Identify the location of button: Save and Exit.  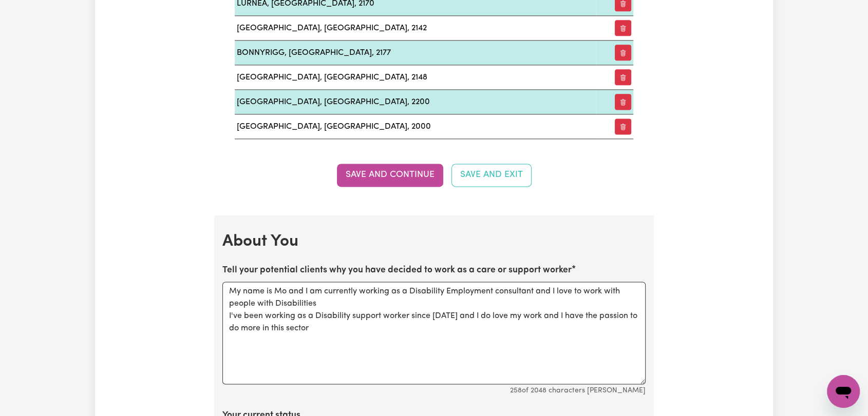
(492, 175).